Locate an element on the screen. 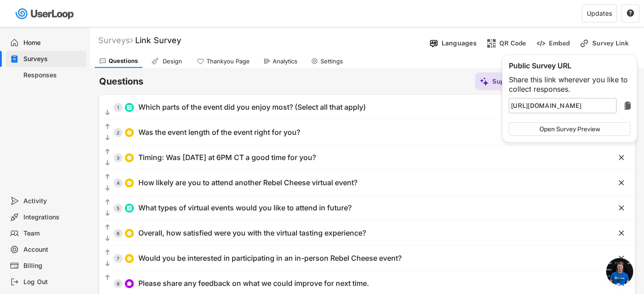 This screenshot has width=644, height=294. div: 2 is located at coordinates (118, 132).